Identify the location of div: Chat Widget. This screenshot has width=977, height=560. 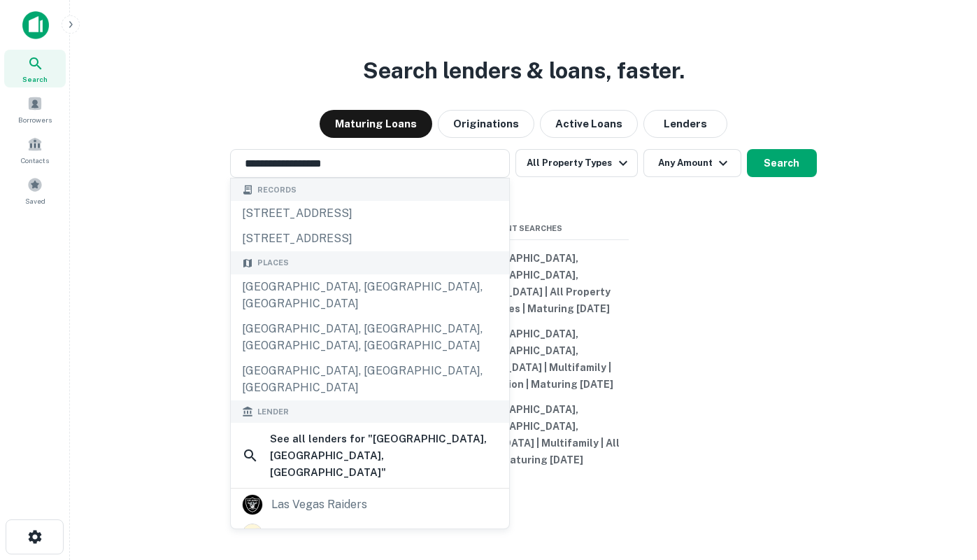
(943, 436).